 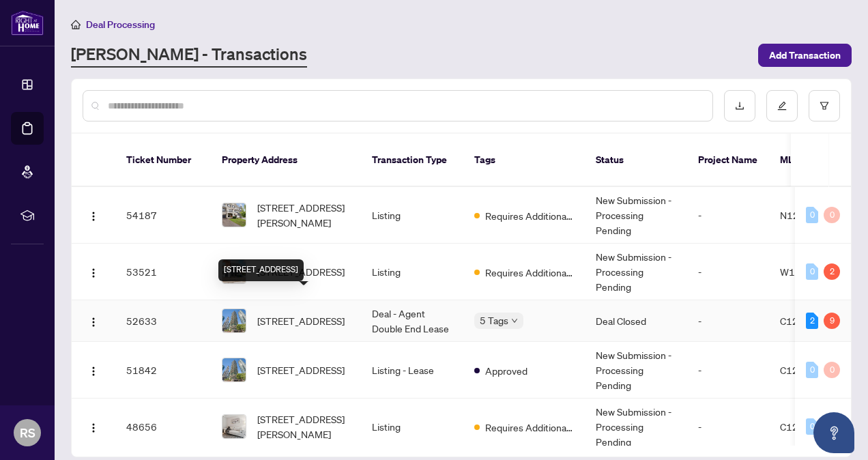 I want to click on th: Property Address, so click(x=286, y=161).